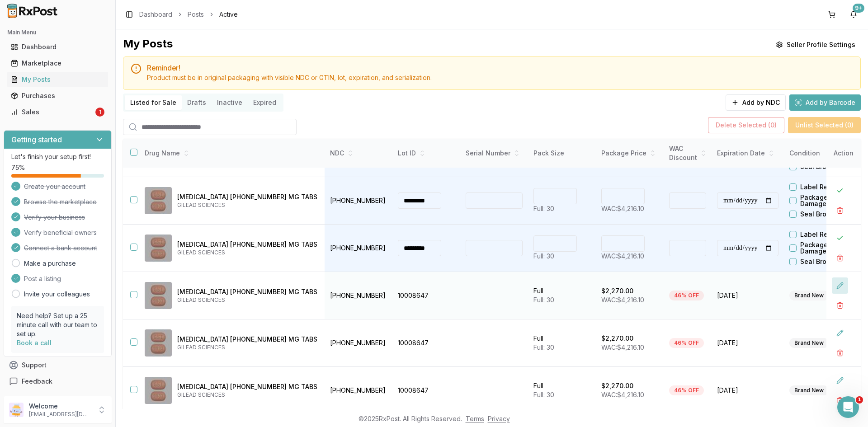 The width and height of the screenshot is (868, 427). Describe the element at coordinates (52, 112) in the screenshot. I see `div: Sales` at that location.